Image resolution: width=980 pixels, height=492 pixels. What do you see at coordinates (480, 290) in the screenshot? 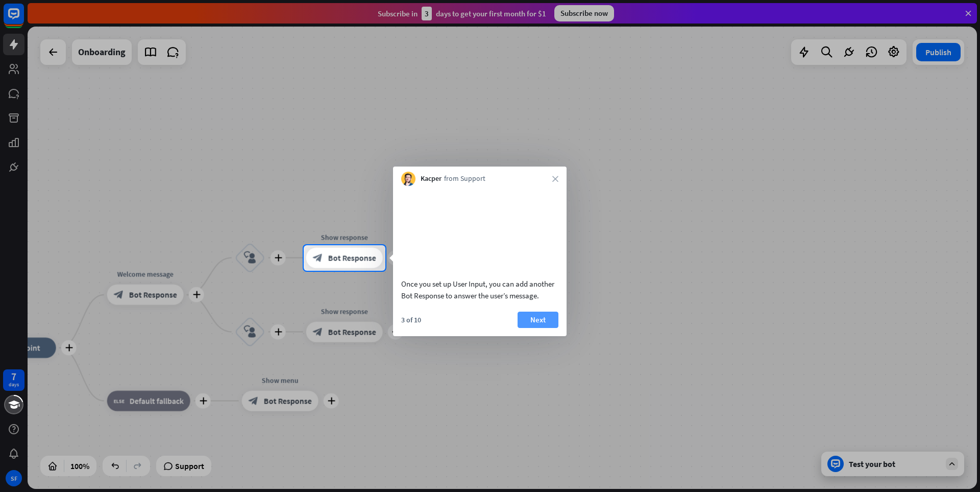
I see `div: Once you set up User Input, you can add another Bot Response to answer the user’s message.` at bounding box center [480, 290].